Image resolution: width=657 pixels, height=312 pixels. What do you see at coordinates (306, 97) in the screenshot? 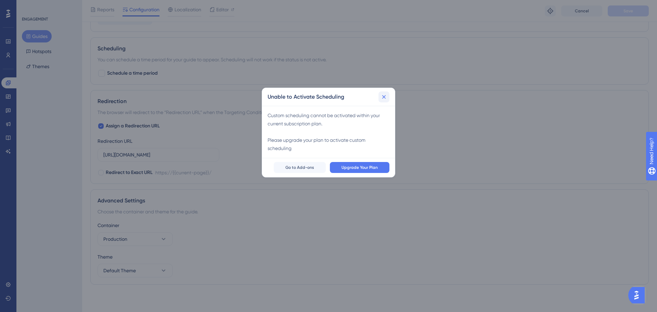
I see `h2: Unable to Activate Scheduling` at bounding box center [306, 97].